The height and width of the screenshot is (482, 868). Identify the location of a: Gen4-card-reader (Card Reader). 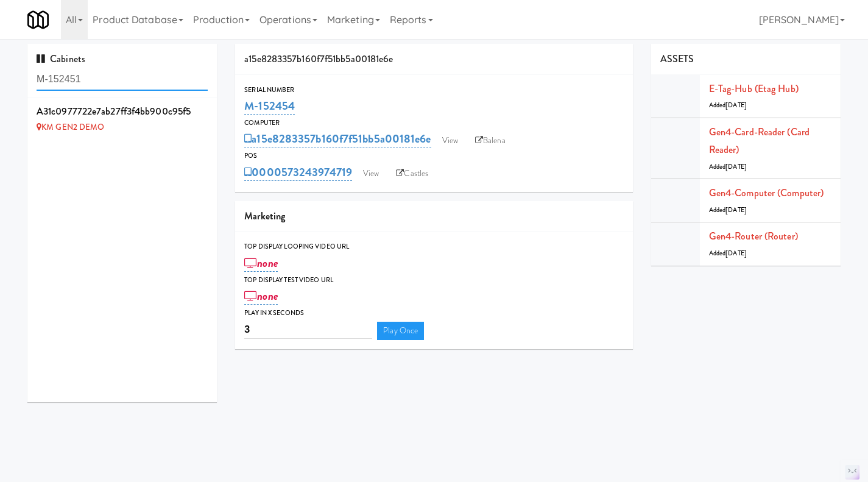
(759, 140).